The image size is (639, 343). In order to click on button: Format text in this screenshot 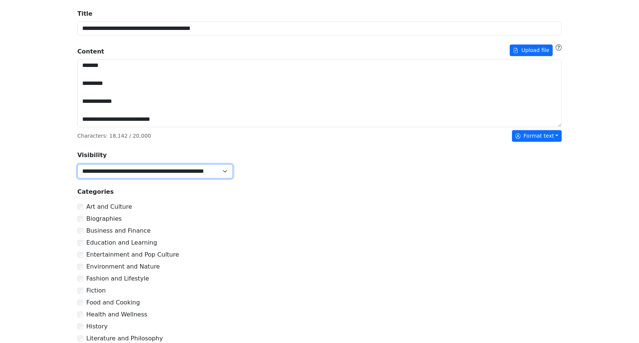, I will do `click(536, 136)`.